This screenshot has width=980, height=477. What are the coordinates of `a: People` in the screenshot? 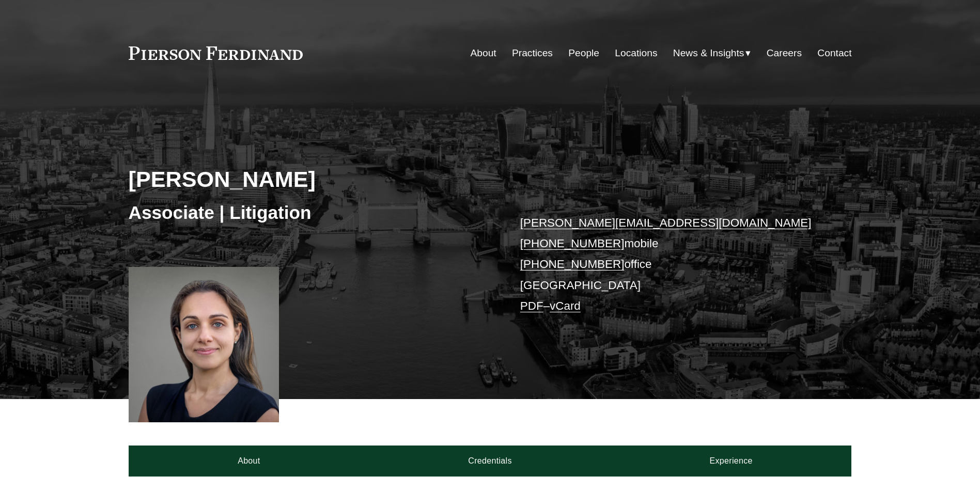 It's located at (584, 53).